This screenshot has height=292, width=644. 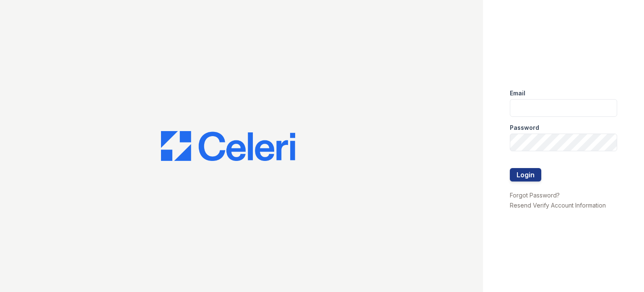 What do you see at coordinates (526, 175) in the screenshot?
I see `button: Login` at bounding box center [526, 175].